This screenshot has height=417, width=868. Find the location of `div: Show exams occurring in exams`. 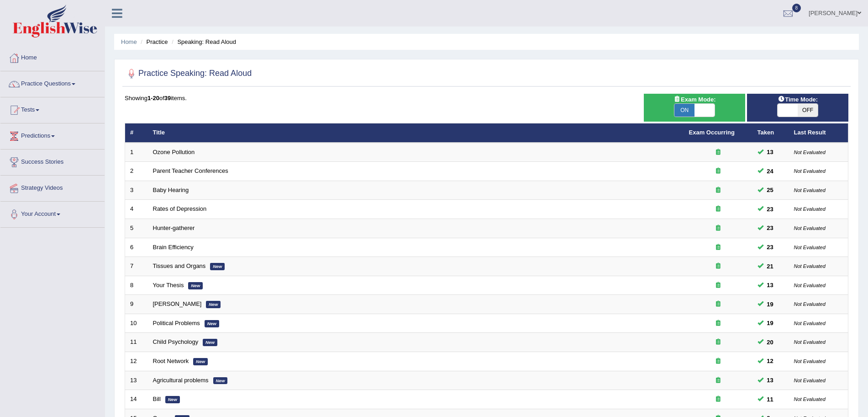

div: Show exams occurring in exams is located at coordinates (695, 107).